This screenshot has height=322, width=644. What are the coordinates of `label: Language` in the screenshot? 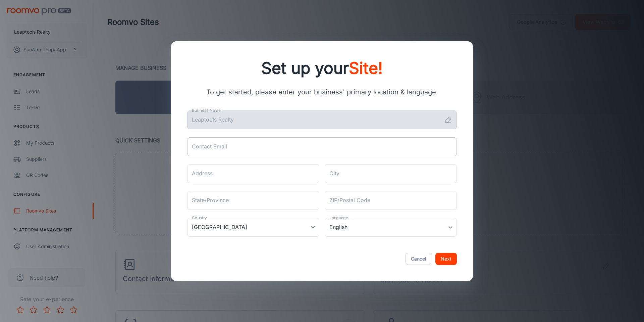 It's located at (339, 218).